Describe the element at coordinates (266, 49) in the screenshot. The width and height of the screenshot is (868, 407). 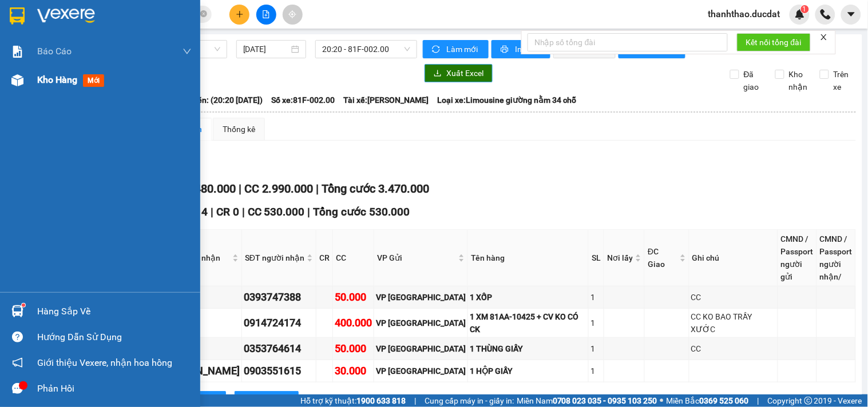
I see `input: 15/08/2025` at that location.